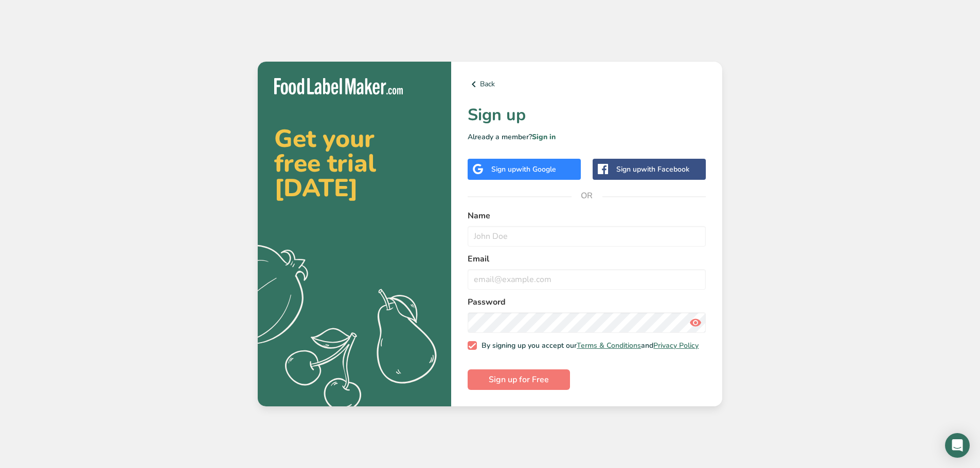  Describe the element at coordinates (586, 216) in the screenshot. I see `label: Name` at that location.